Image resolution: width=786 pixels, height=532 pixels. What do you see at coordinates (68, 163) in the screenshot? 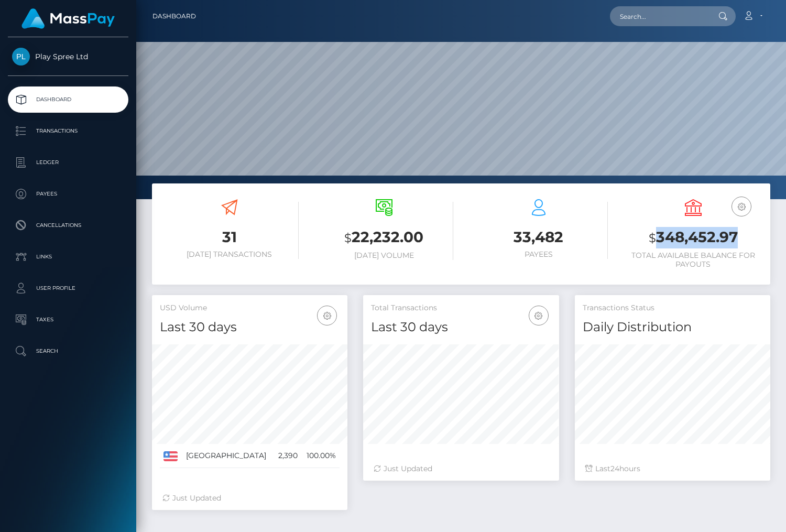
I see `p: Ledger` at bounding box center [68, 163].